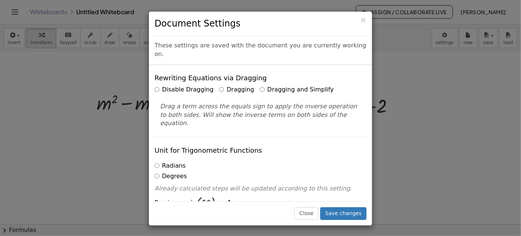 This screenshot has width=521, height=236. Describe the element at coordinates (184, 89) in the screenshot. I see `label: Disable Dragging` at that location.